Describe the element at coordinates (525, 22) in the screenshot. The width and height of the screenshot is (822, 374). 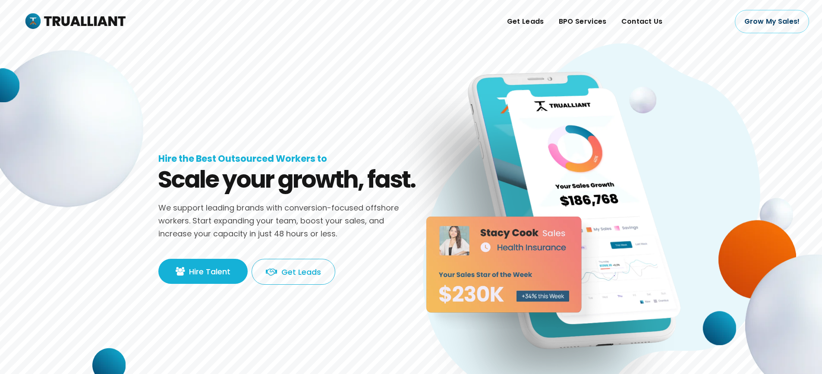
I see `span: Get Leads` at that location.